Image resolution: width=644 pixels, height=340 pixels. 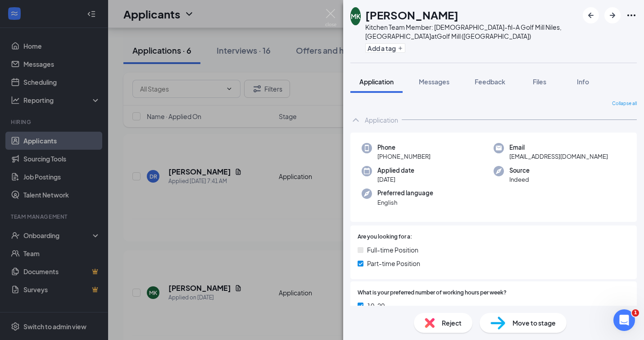 I want to click on span: What is your preferred number of working hours per week?, so click(x=432, y=293).